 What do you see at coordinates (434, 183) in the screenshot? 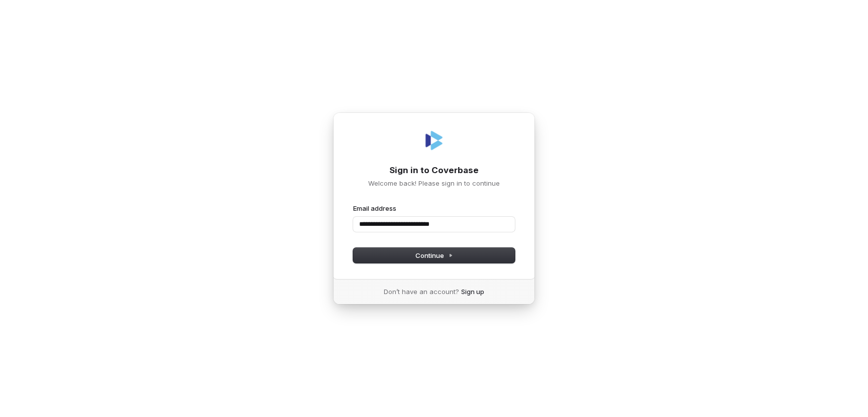
I see `p: Welcome back! Please sign in to continue` at bounding box center [434, 183].